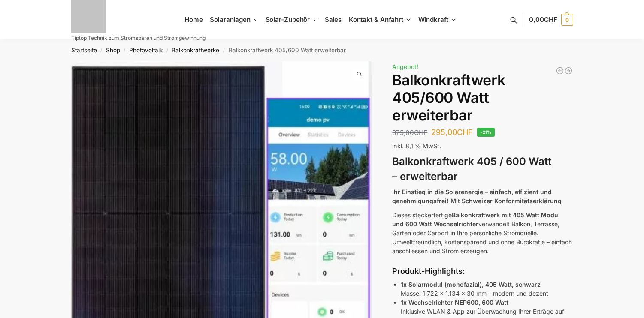 The height and width of the screenshot is (318, 644). I want to click on span: Angebot!, so click(405, 66).